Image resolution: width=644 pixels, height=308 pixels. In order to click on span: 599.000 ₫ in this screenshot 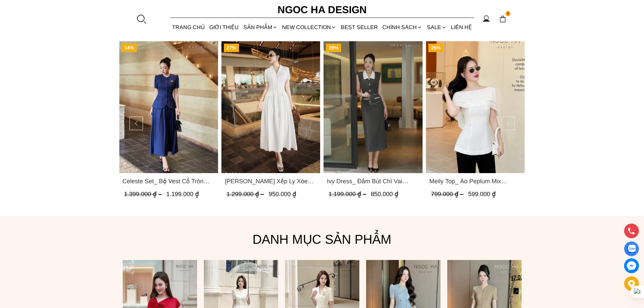, I will do `click(482, 194)`.